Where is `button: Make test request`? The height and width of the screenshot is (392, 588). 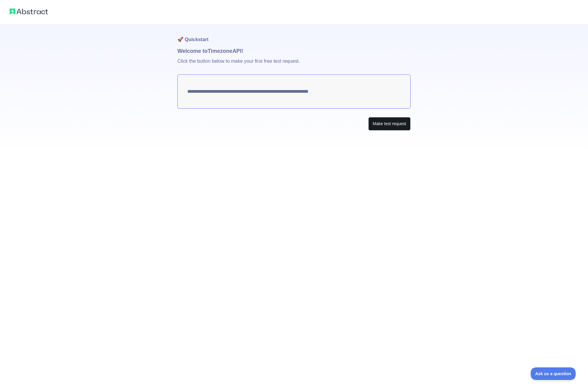 button: Make test request is located at coordinates (389, 124).